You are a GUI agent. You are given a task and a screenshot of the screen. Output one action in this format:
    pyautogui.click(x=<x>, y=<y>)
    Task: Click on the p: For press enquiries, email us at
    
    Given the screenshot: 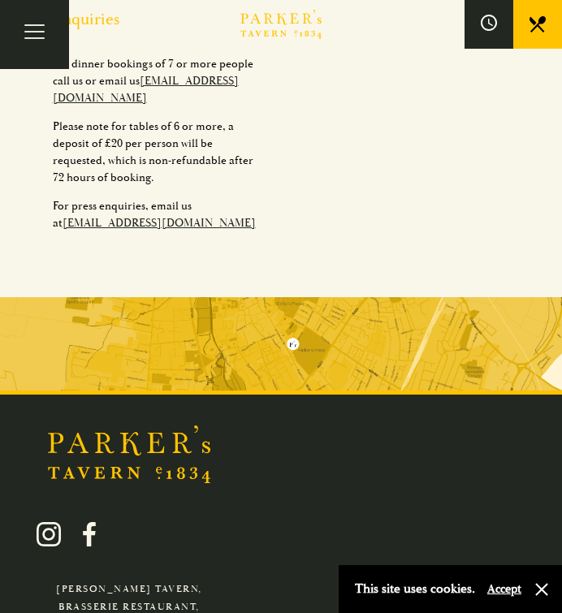 What is the action you would take?
    pyautogui.click(x=154, y=214)
    